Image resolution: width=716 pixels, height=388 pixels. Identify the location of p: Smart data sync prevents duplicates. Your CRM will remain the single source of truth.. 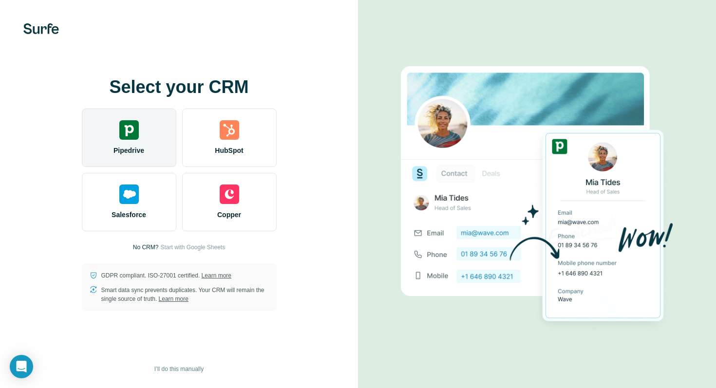
(185, 295).